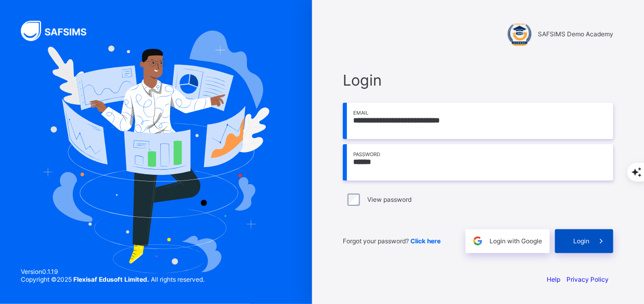 This screenshot has width=644, height=304. I want to click on span: SAFSIMS Demo Academy, so click(575, 34).